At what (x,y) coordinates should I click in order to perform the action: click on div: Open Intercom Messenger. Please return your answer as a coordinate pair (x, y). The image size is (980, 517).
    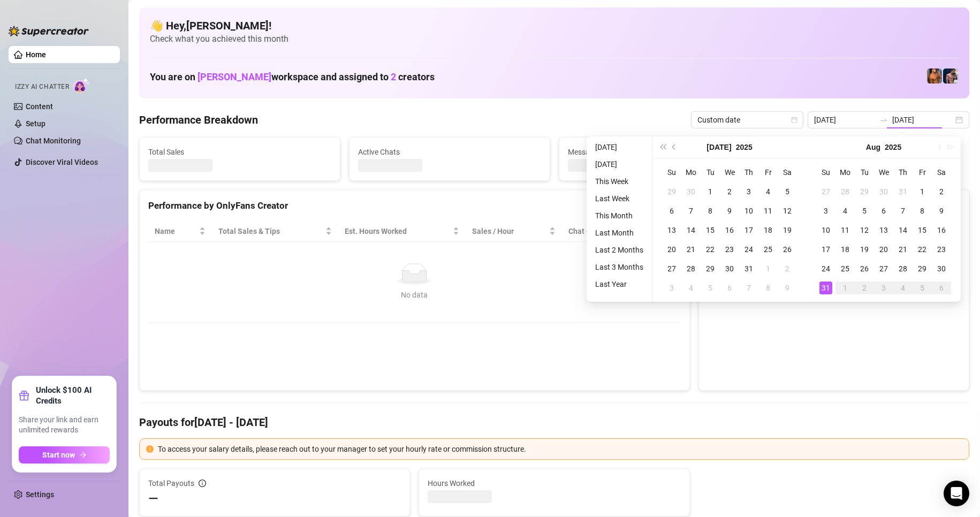
    Looking at the image, I should click on (956, 493).